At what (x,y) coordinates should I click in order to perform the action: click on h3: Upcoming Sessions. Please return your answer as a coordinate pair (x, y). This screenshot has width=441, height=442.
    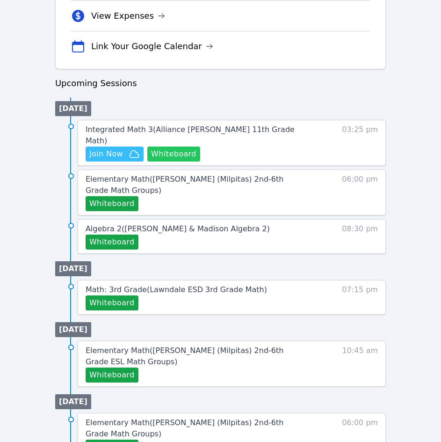
    Looking at the image, I should click on (220, 83).